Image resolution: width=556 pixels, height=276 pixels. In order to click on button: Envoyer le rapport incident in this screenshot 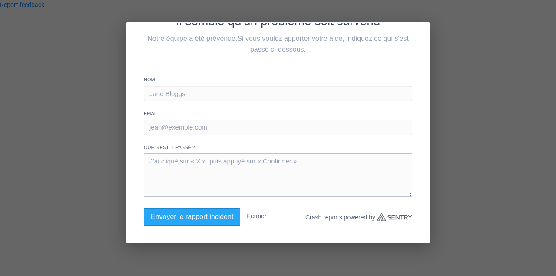, I will do `click(192, 217)`.